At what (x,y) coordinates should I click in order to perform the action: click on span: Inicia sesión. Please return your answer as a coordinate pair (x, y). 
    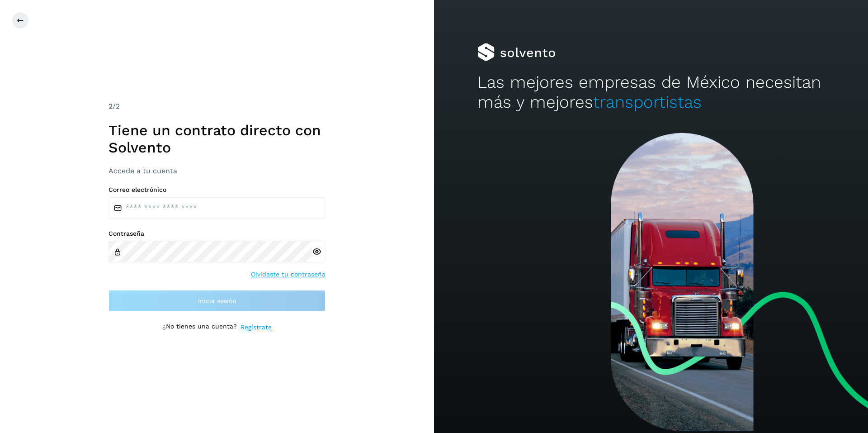
    Looking at the image, I should click on (217, 301).